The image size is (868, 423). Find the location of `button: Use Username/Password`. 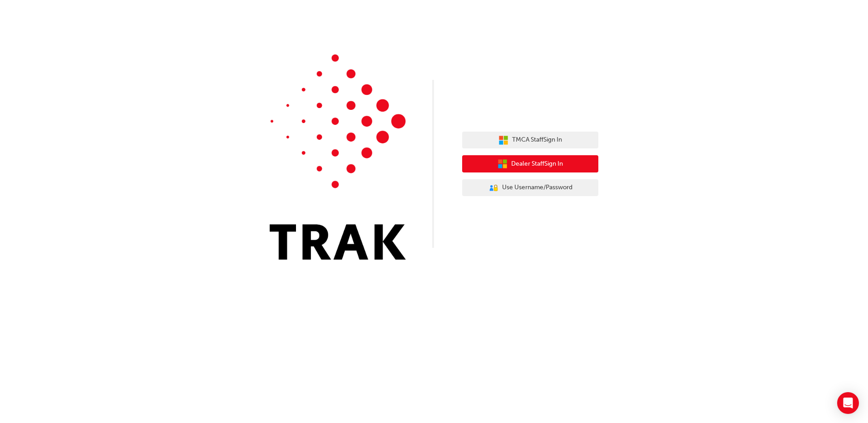

button: Use Username/Password is located at coordinates (530, 188).